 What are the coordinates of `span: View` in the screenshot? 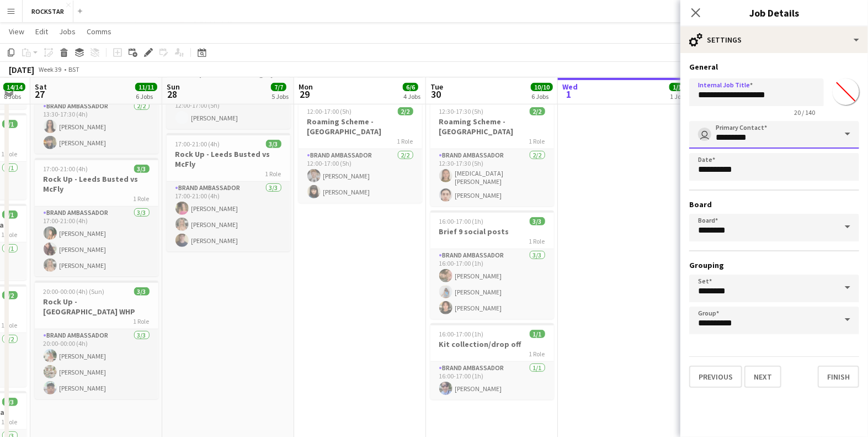 It's located at (17, 31).